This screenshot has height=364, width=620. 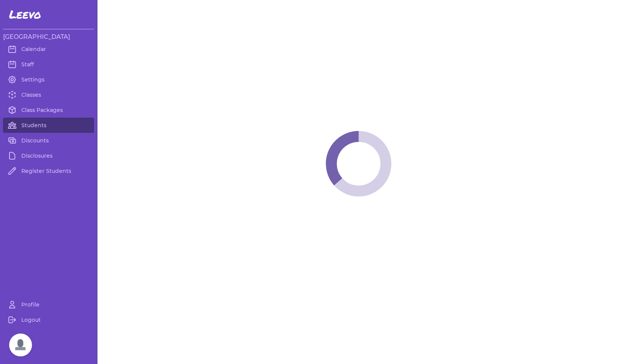 What do you see at coordinates (48, 320) in the screenshot?
I see `a: Logout` at bounding box center [48, 320].